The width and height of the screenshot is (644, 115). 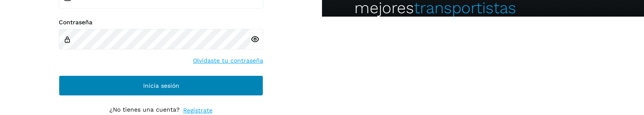 What do you see at coordinates (161, 86) in the screenshot?
I see `button: Inicia sesión` at bounding box center [161, 86].